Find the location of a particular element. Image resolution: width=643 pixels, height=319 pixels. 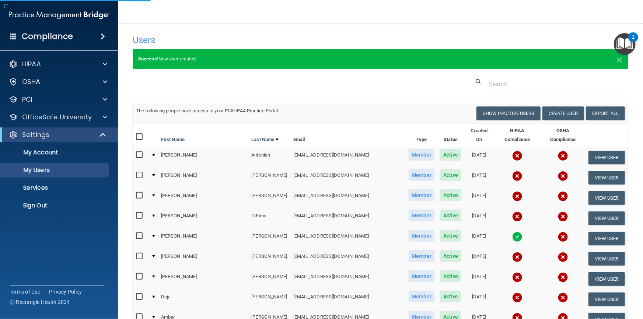

p: My Account is located at coordinates (55, 153).